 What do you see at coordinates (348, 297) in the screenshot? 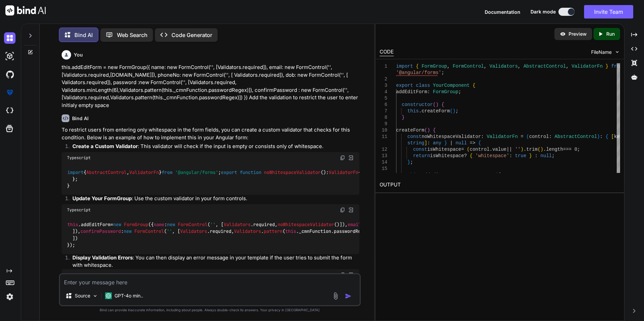
I see `img: icon` at bounding box center [348, 297].